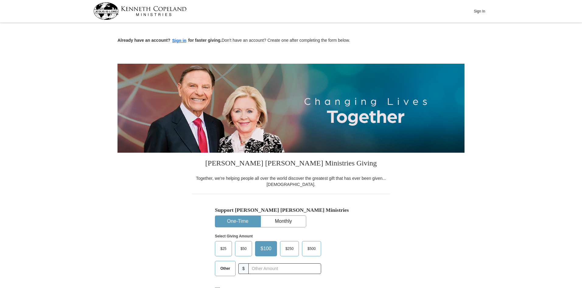 This screenshot has height=288, width=582. I want to click on span: $50, so click(244, 248).